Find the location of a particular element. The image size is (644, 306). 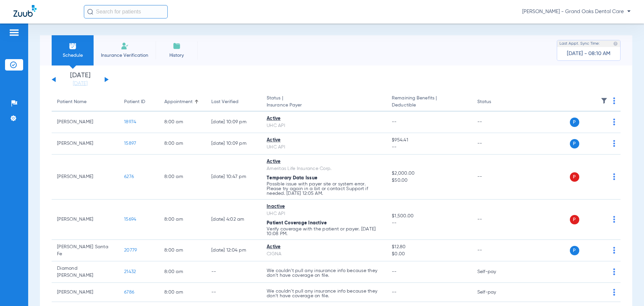

img: hamburger-icon is located at coordinates (14, 33).